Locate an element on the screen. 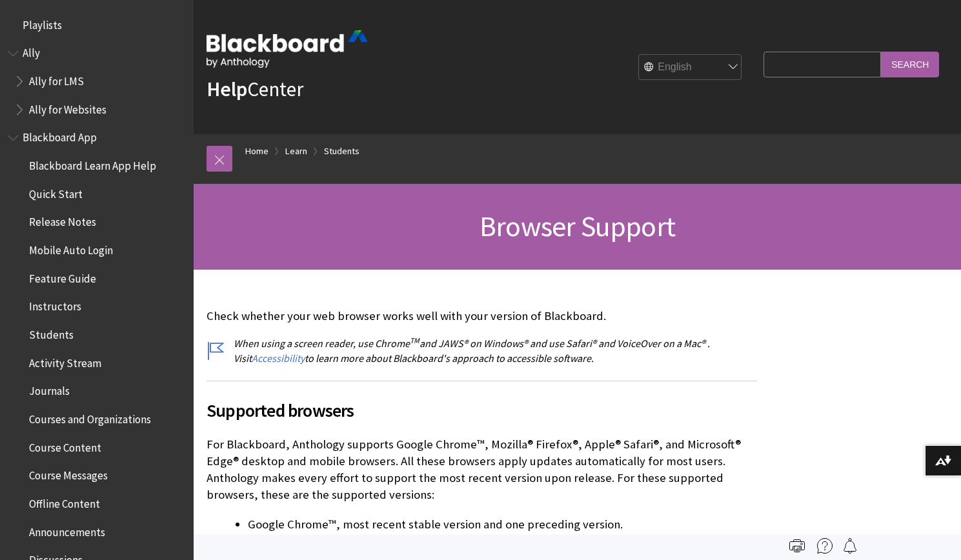 Image resolution: width=961 pixels, height=560 pixels. p: Check whether your web browser works well with your version of Blackboard. is located at coordinates (481, 317).